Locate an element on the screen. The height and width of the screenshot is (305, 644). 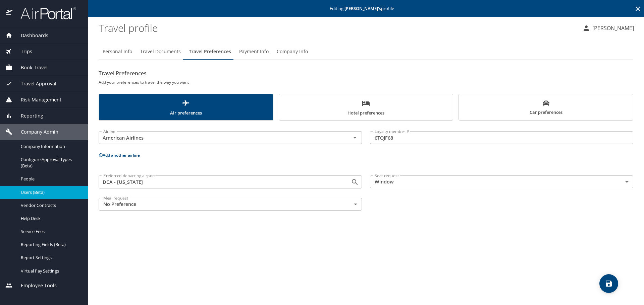
span: Help Desk is located at coordinates (51, 219).